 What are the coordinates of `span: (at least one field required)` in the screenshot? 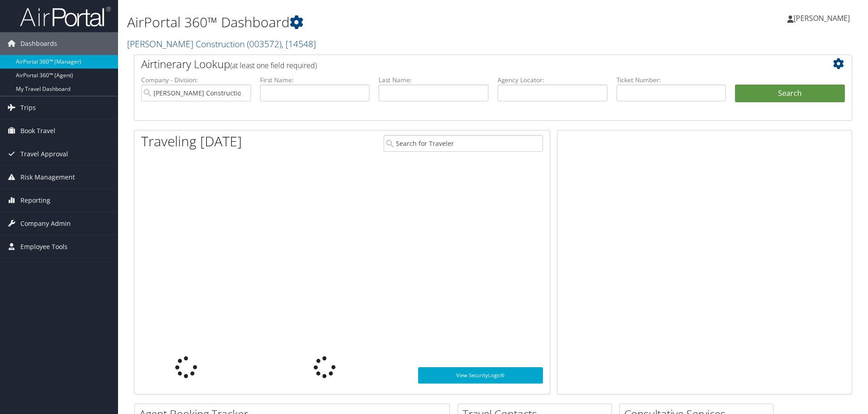 It's located at (274, 66).